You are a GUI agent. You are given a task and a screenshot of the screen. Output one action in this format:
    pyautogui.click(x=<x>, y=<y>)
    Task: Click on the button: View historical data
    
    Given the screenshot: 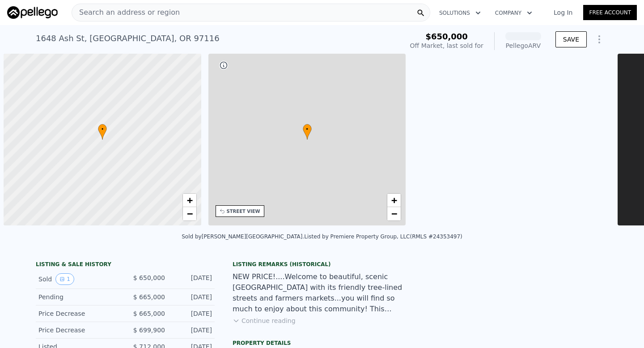 What is the action you would take?
    pyautogui.click(x=65, y=279)
    